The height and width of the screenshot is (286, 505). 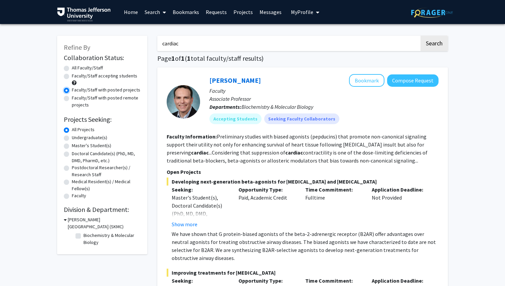 What do you see at coordinates (87, 68) in the screenshot?
I see `label: All Faculty/Staff` at bounding box center [87, 68].